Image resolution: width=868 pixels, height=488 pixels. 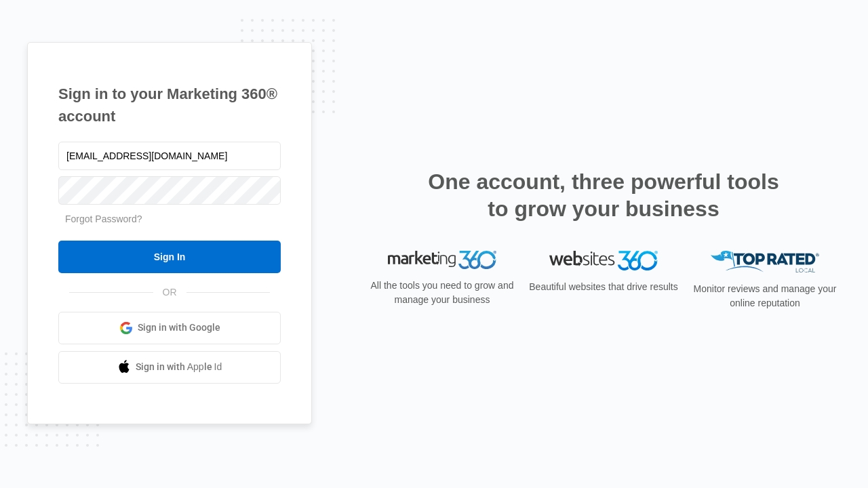 I want to click on img: Marketing 360, so click(x=442, y=260).